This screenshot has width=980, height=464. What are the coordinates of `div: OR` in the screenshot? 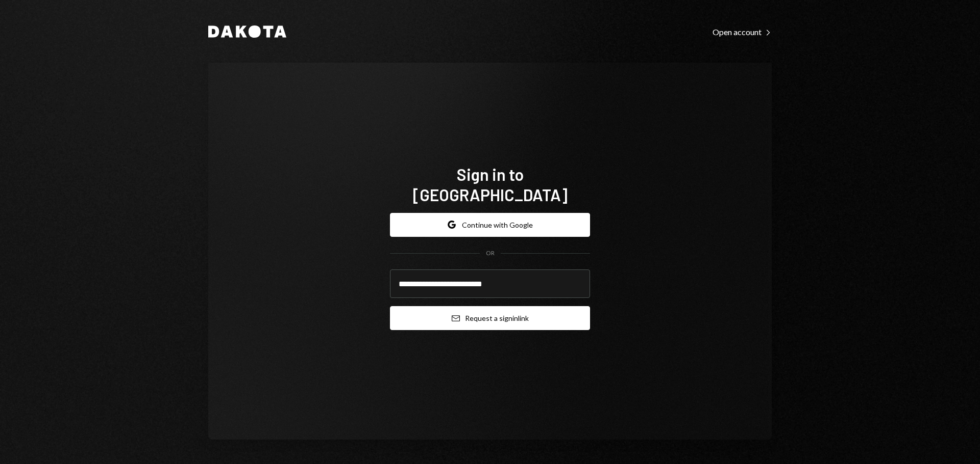 It's located at (490, 253).